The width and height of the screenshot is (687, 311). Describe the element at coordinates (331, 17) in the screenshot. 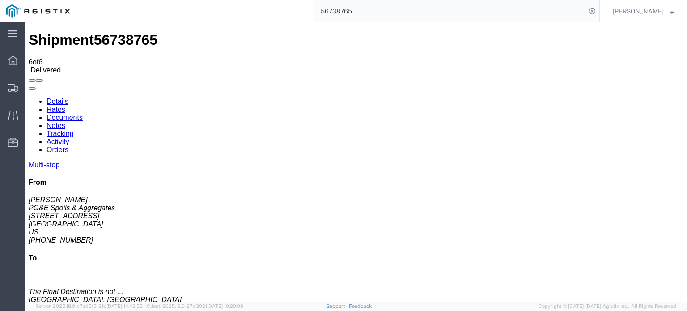

I see `h1: Shipment` at that location.